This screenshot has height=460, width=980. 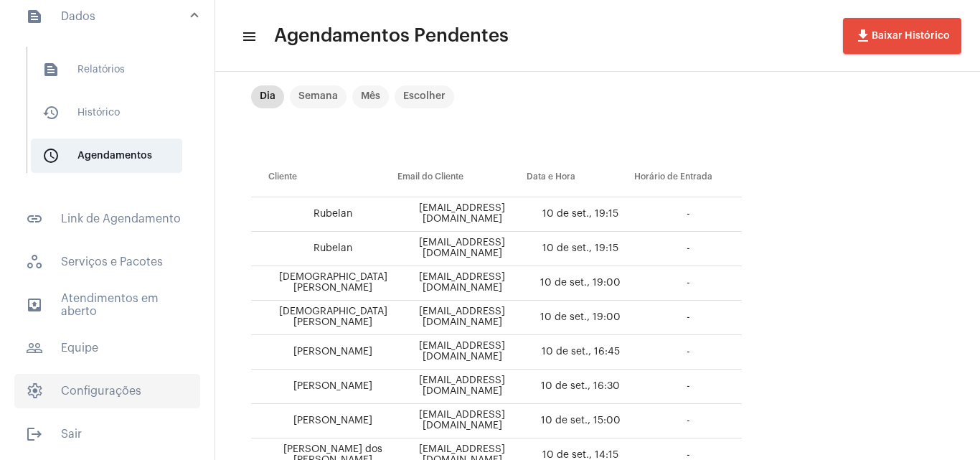 What do you see at coordinates (462, 177) in the screenshot?
I see `th: Email do Cliente` at bounding box center [462, 177].